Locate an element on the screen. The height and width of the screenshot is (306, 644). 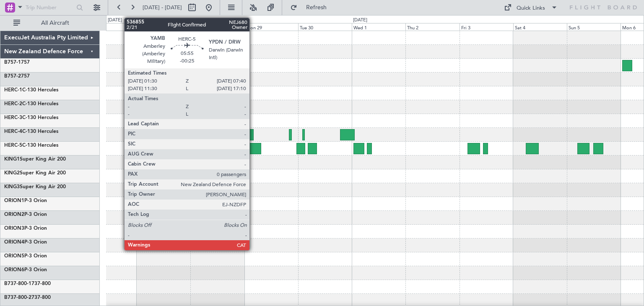
span: HERC-2 is located at coordinates (13, 104).